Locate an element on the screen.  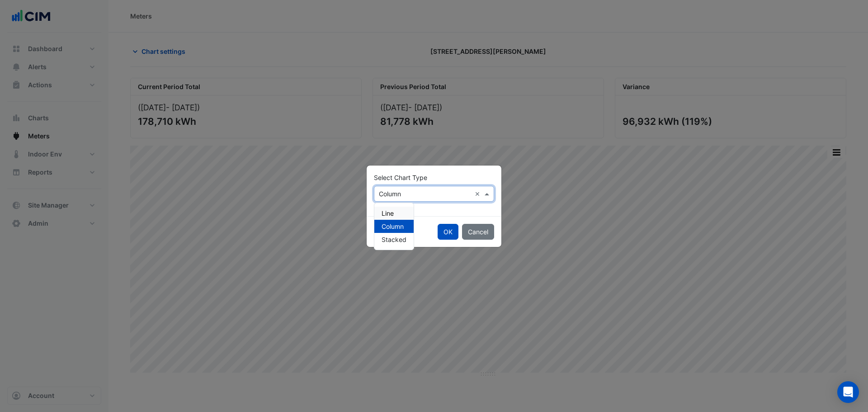
ng-dropdown-panel: Options list is located at coordinates (394, 226).